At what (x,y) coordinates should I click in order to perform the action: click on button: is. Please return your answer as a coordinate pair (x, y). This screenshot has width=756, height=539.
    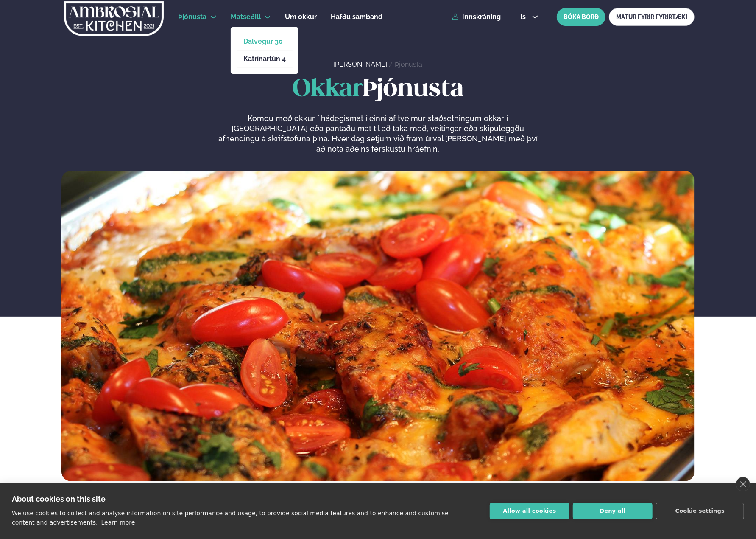
    Looking at the image, I should click on (529, 17).